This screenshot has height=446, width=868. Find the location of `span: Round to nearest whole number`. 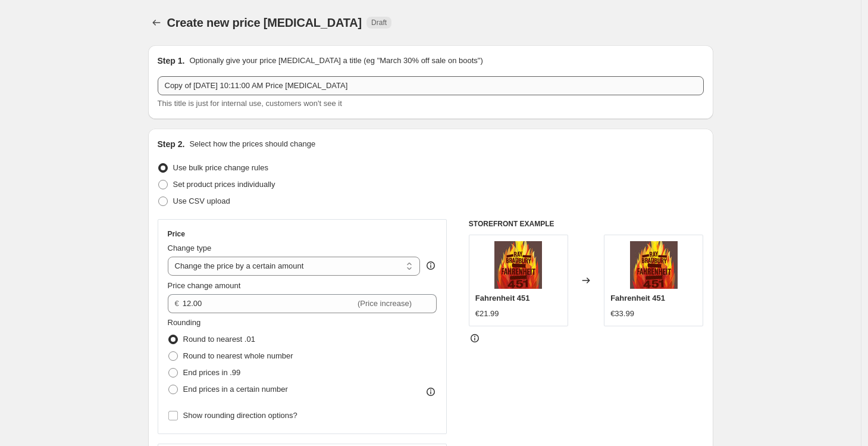

span: Round to nearest whole number is located at coordinates (238, 355).